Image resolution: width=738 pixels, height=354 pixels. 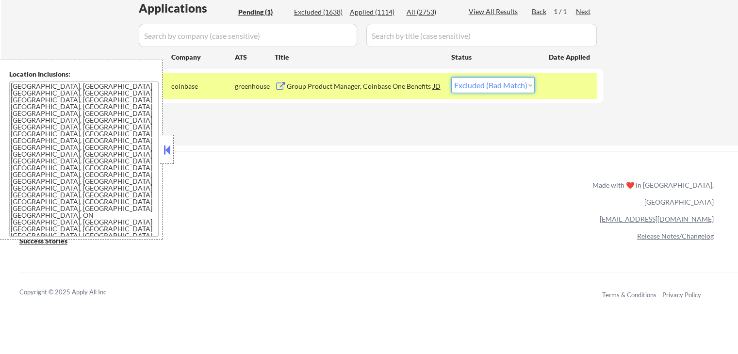 What do you see at coordinates (681, 295) in the screenshot?
I see `a: Privacy Policy` at bounding box center [681, 295].